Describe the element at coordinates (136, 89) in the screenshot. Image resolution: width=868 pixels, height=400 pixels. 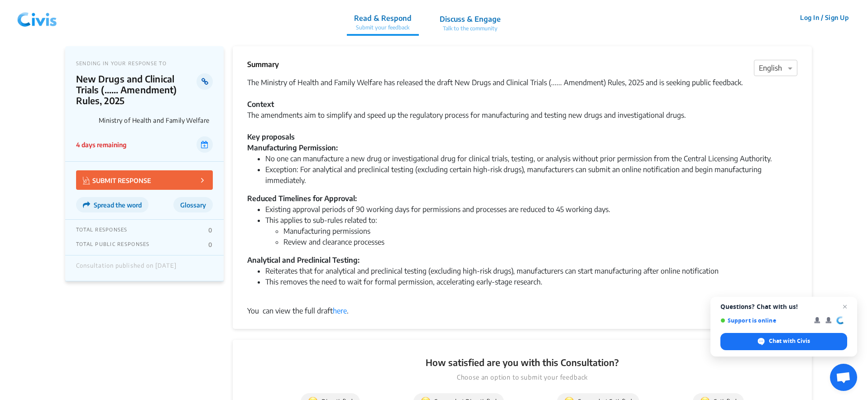
I see `p: New Drugs and Clinical Trials (...... Amendment) Rules, 2025` at that location.